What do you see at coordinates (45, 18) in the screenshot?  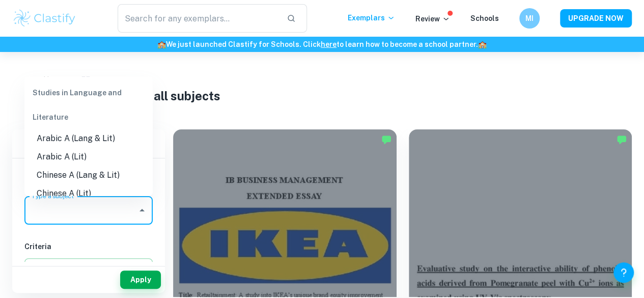 I see `img: Clastify logo` at bounding box center [45, 18].